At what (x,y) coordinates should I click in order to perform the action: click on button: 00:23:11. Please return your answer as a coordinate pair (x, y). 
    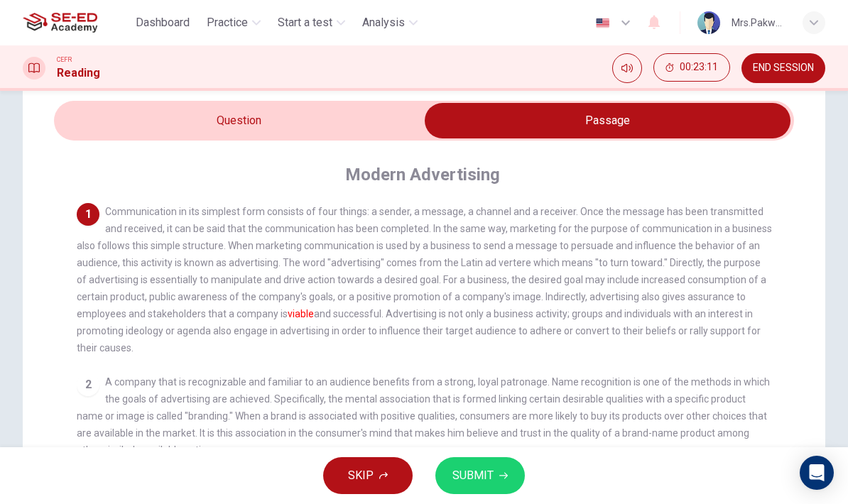
    Looking at the image, I should click on (692, 67).